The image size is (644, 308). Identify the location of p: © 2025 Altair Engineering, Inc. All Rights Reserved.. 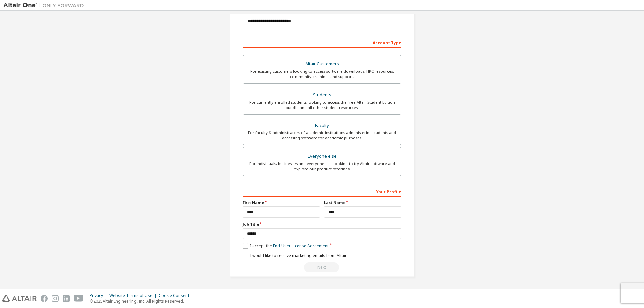
(141, 301).